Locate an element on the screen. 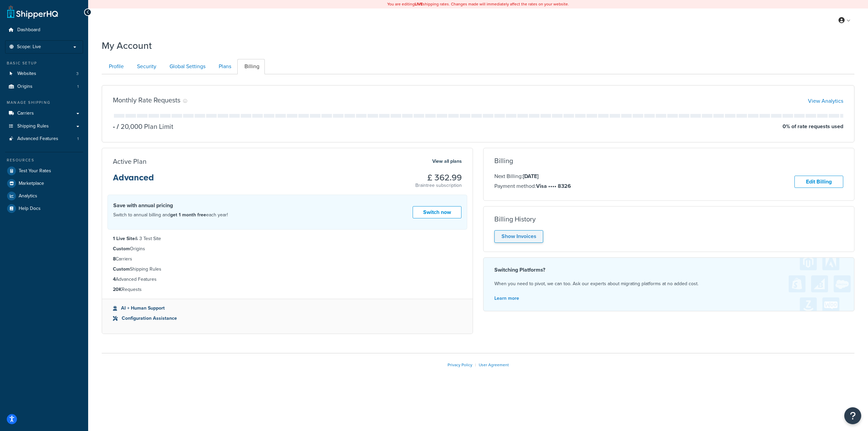  div: Basic Setup is located at coordinates (44, 63).